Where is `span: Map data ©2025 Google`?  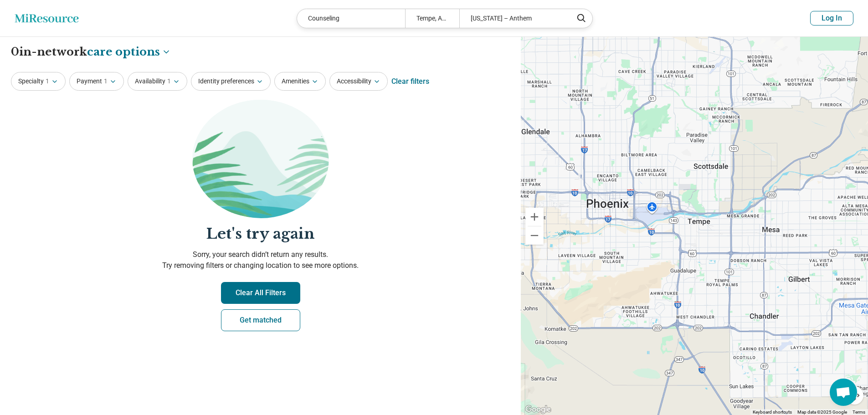
span: Map data ©2025 Google is located at coordinates (822, 411).